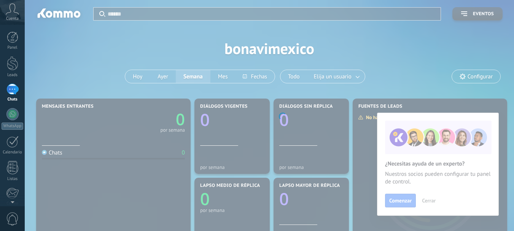  I want to click on div: Chats, so click(13, 99).